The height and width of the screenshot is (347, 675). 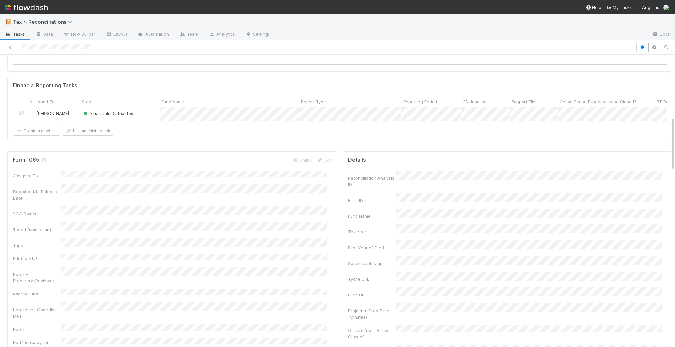 What do you see at coordinates (667, 8) in the screenshot?
I see `img: avatar_a3b243cf-b3da-4b5c-848d-cbf70bdb6bef.png` at bounding box center [667, 8].